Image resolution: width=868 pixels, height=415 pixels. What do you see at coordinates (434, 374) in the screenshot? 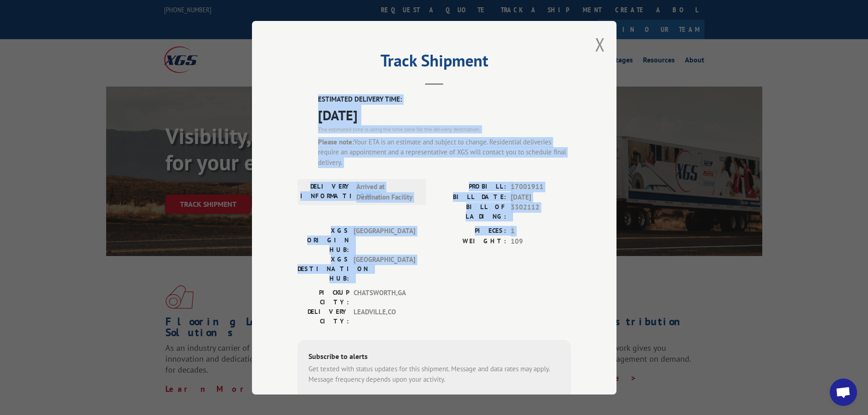
I see `div: Get texted with status updates for this shipment. Message and data rates may apply. Message frequ...` at bounding box center [434, 374].